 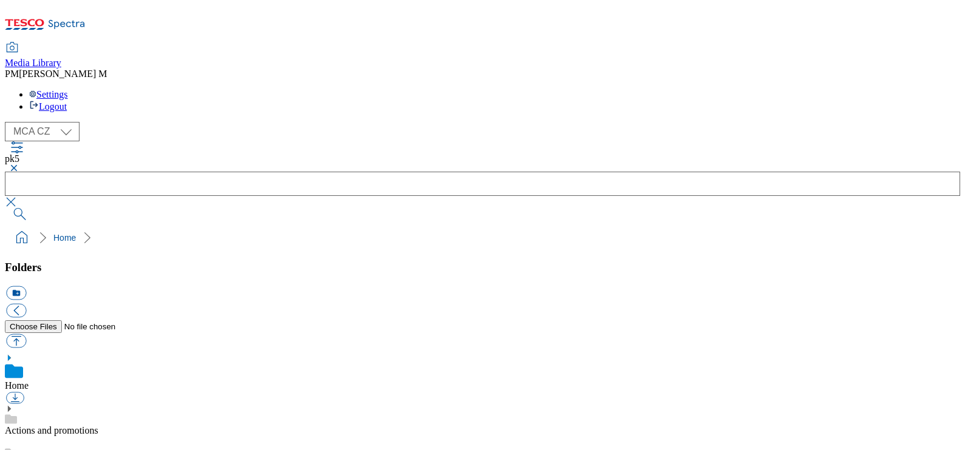 I want to click on a: Media Library, so click(x=33, y=56).